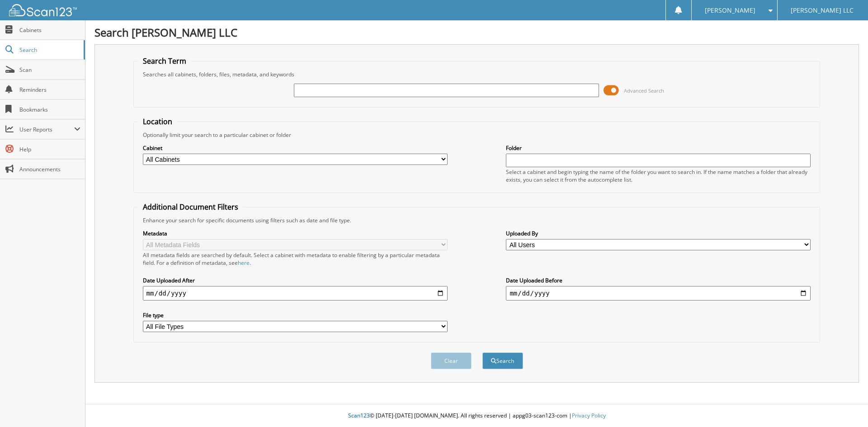  I want to click on span: Reminders, so click(49, 89).